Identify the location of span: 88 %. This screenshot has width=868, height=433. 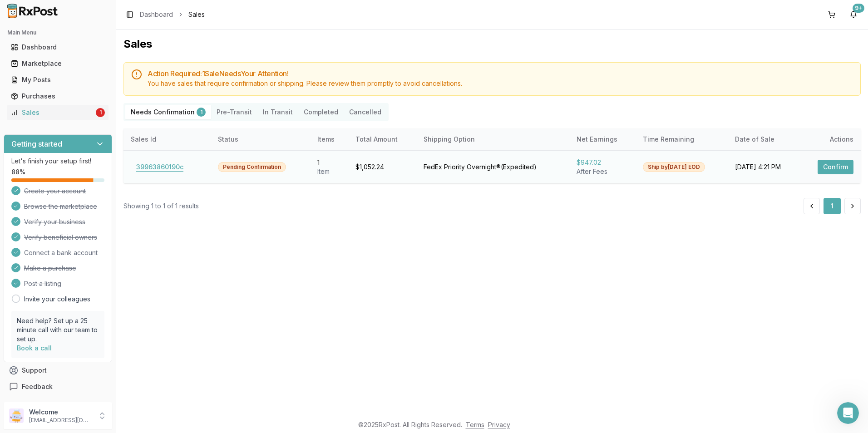
(18, 172).